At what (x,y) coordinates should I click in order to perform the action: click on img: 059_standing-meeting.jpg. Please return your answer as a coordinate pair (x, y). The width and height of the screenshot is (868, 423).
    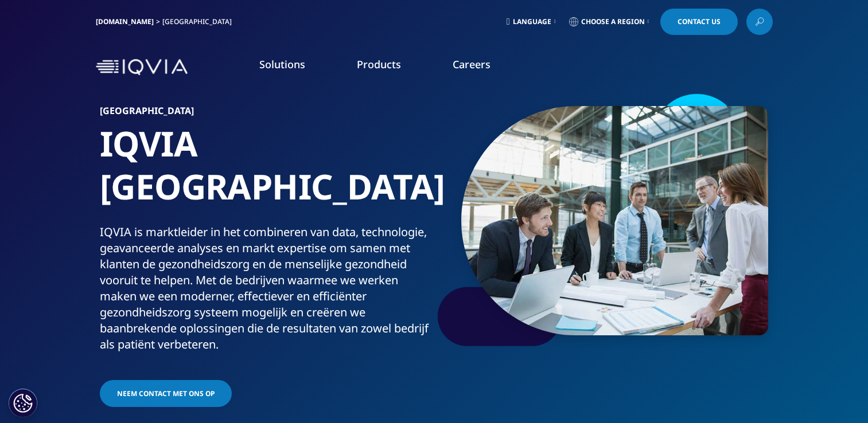
    Looking at the image, I should click on (614, 221).